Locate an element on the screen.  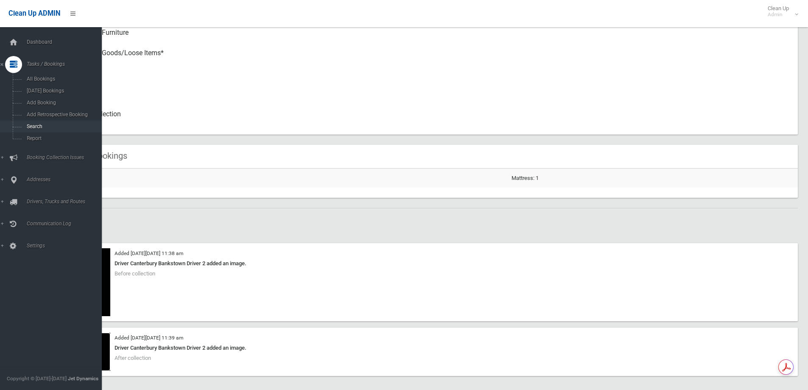
div: Missed Collection is located at coordinates (429, 119).